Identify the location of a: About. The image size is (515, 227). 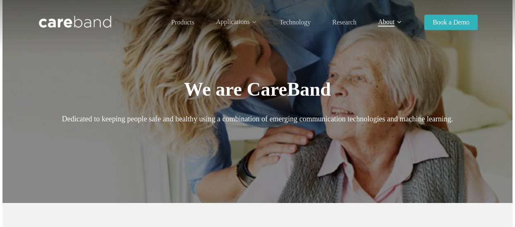
(390, 22).